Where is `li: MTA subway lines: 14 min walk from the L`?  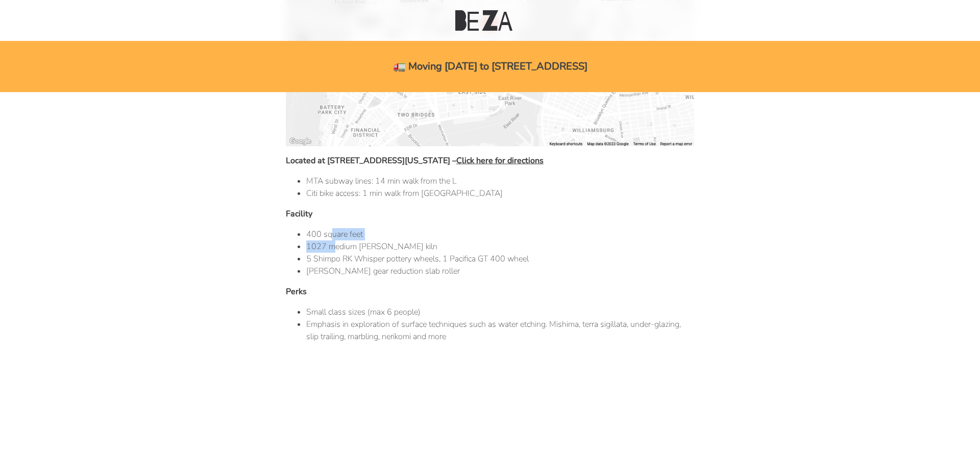 li: MTA subway lines: 14 min walk from the L is located at coordinates (500, 181).